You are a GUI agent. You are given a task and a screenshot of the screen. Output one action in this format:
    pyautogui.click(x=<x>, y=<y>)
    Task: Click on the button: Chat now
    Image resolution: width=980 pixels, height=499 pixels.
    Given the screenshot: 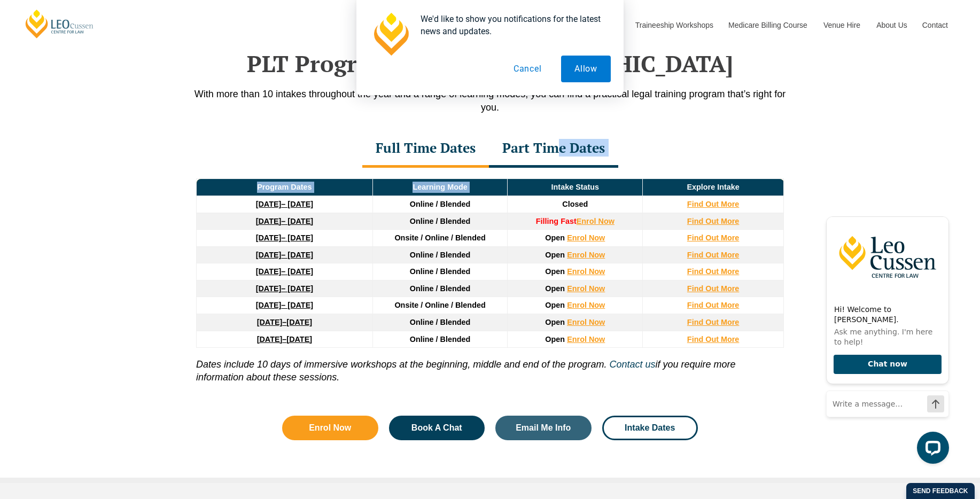 What is the action you would take?
    pyautogui.click(x=70, y=157)
    